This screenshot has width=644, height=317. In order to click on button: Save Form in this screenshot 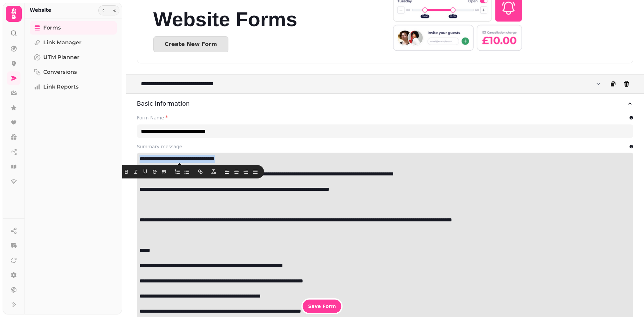, I will do `click(322, 306)`.